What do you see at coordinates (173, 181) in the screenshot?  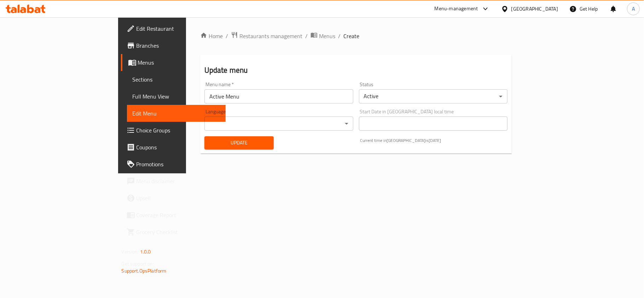 I see `a: Menu disclaimer` at bounding box center [173, 181].